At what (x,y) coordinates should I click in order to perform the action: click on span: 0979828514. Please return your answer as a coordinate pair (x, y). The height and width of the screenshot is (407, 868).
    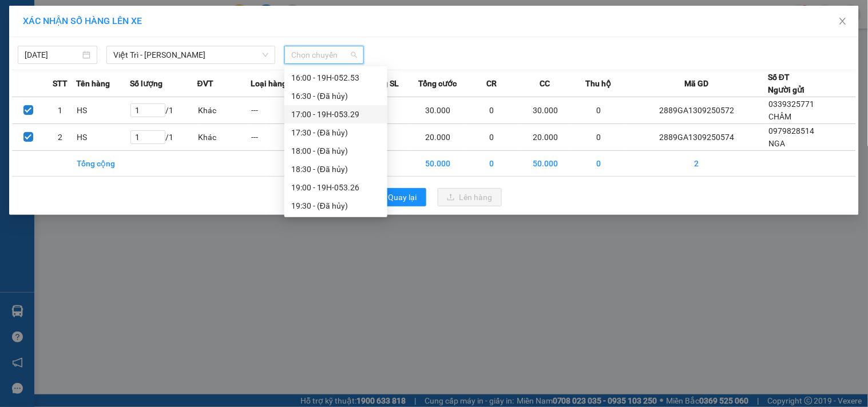
    Looking at the image, I should click on (791, 131).